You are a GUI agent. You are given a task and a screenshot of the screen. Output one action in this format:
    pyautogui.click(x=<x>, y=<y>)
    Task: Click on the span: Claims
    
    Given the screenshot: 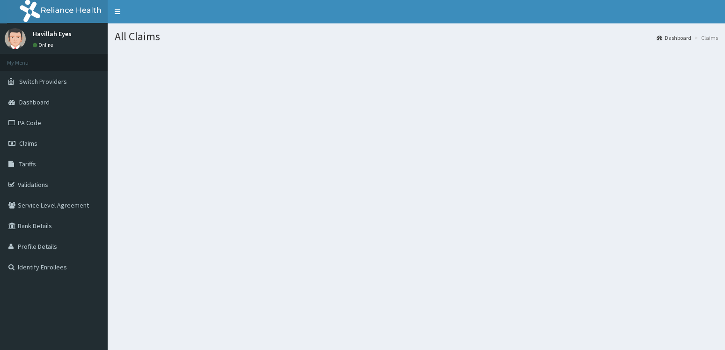 What is the action you would take?
    pyautogui.click(x=28, y=143)
    